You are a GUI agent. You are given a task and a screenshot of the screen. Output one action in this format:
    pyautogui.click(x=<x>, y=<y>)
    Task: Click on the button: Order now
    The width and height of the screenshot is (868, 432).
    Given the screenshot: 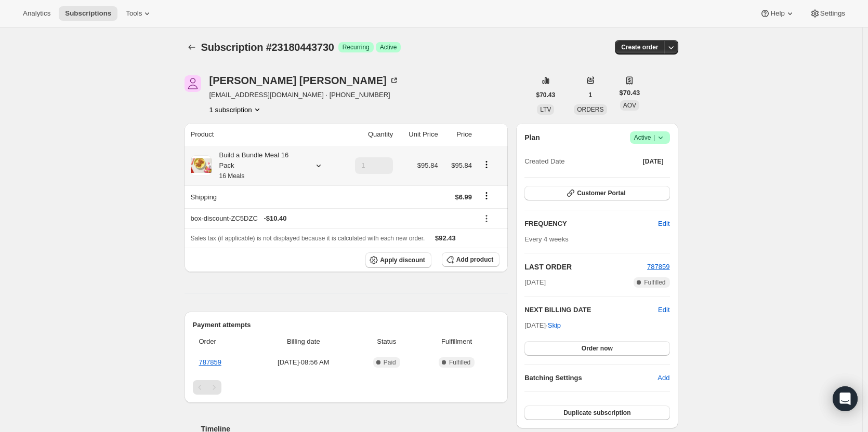 What is the action you would take?
    pyautogui.click(x=597, y=349)
    